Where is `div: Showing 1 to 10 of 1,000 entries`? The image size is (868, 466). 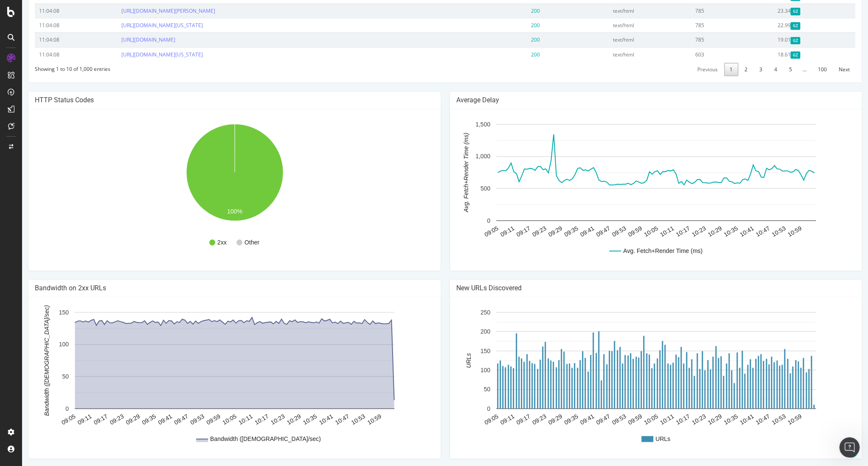
div: Showing 1 to 10 of 1,000 entries is located at coordinates (51, 67).